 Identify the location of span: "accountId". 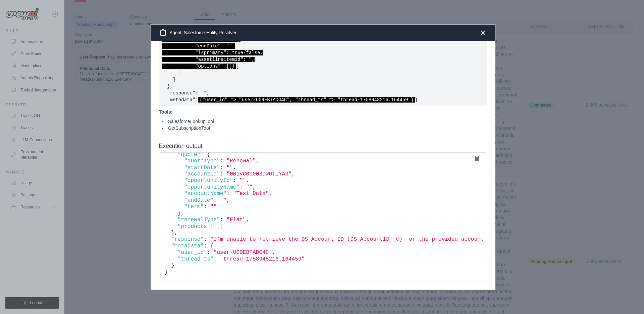
(202, 174).